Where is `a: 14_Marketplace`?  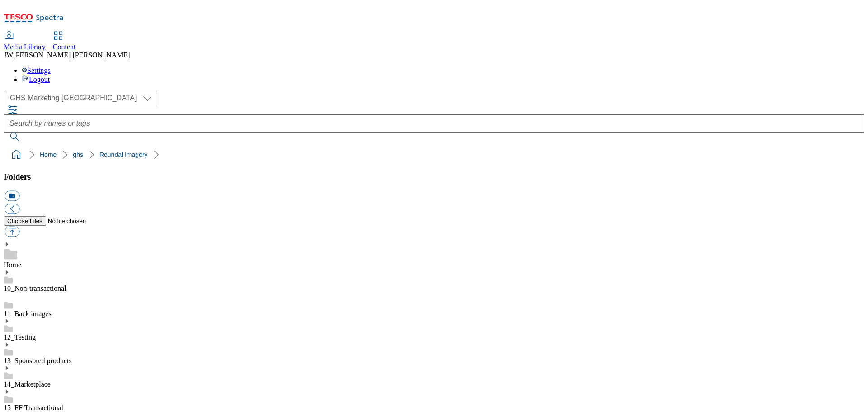 a: 14_Marketplace is located at coordinates (28, 383).